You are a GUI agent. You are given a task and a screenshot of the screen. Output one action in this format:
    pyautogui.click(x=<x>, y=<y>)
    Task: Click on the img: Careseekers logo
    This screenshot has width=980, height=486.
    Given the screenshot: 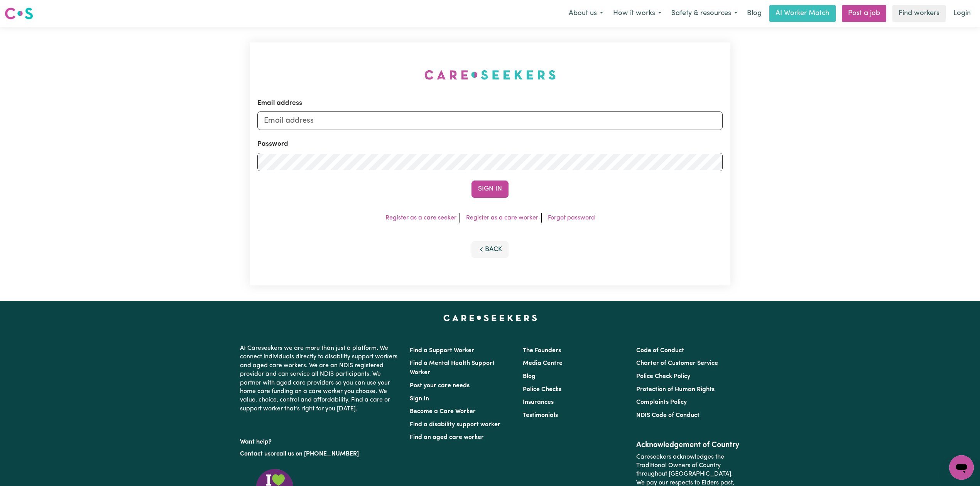 What is the action you would take?
    pyautogui.click(x=19, y=14)
    